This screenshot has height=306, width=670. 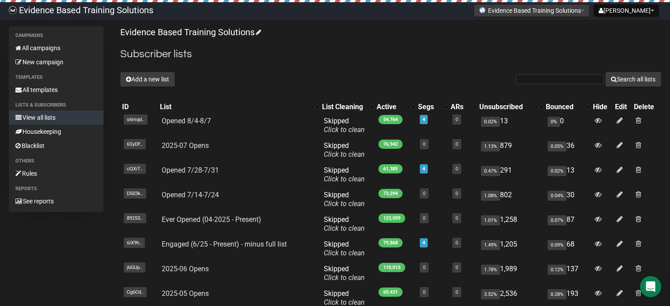 What do you see at coordinates (567, 126) in the screenshot?
I see `td: 0` at bounding box center [567, 126].